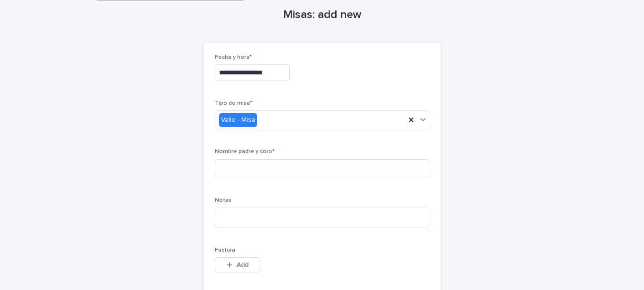  Describe the element at coordinates (234, 103) in the screenshot. I see `span: Tipo de misa` at that location.